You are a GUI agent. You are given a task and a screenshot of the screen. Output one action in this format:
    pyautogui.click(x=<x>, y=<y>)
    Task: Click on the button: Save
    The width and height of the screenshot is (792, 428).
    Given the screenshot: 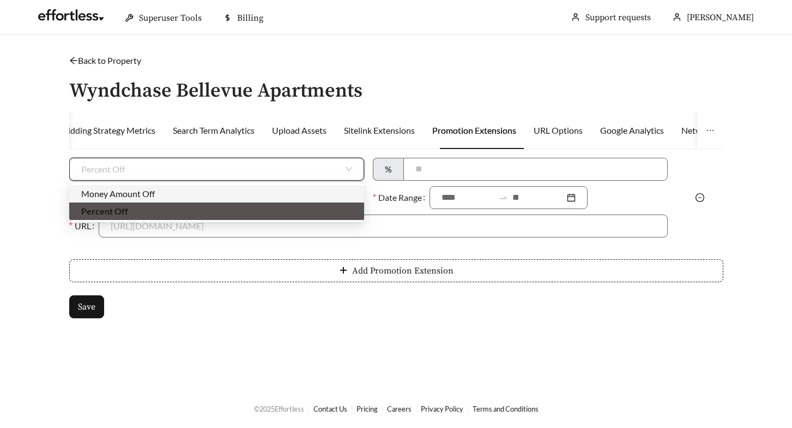 What is the action you would take?
    pyautogui.click(x=87, y=306)
    